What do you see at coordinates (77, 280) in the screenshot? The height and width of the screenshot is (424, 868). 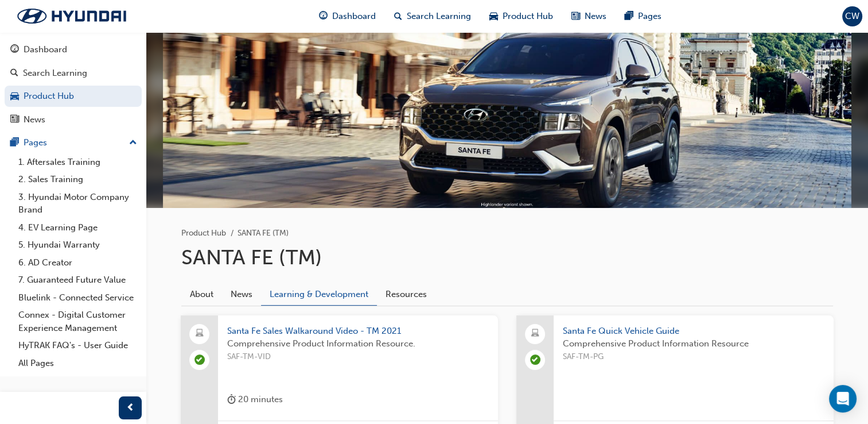 I see `a: 7. Guaranteed Future Value` at bounding box center [77, 280].